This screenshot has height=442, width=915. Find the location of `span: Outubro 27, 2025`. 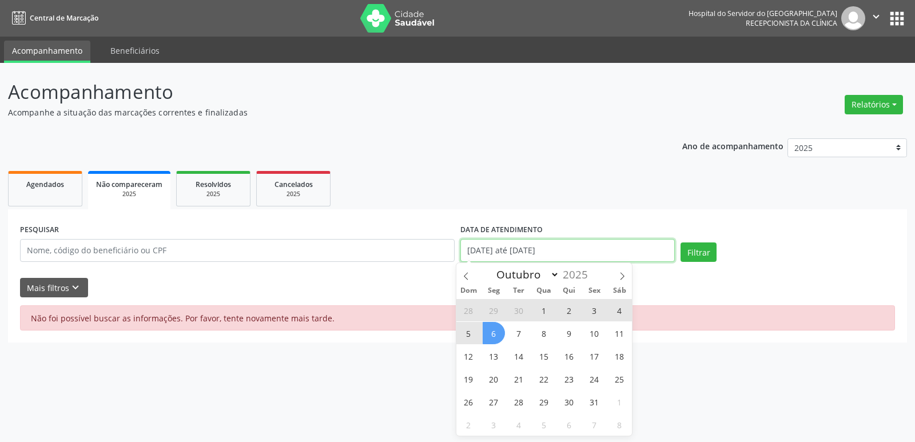

span: Outubro 27, 2025 is located at coordinates (494, 401).